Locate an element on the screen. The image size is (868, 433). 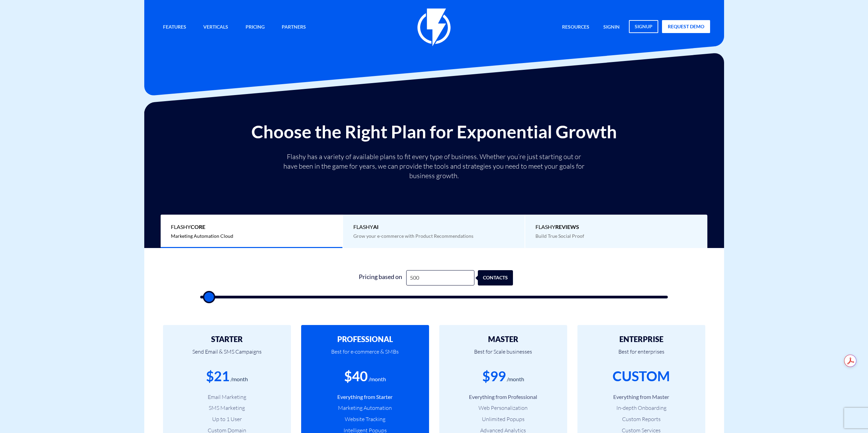
div: $99 is located at coordinates (494, 376).